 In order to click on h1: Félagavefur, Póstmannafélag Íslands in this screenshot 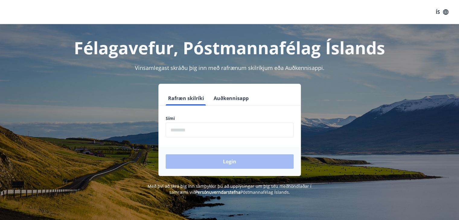, I will do `click(230, 48)`.